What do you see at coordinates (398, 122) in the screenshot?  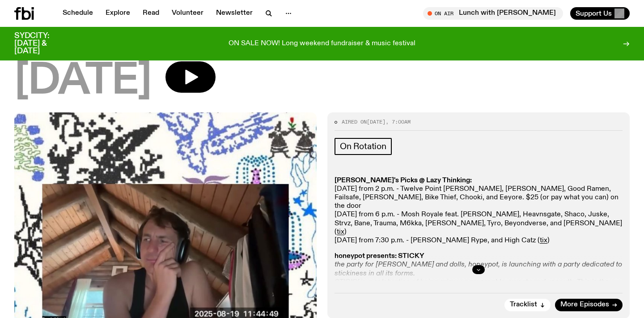 I see `span: , 7:00am` at bounding box center [398, 122].